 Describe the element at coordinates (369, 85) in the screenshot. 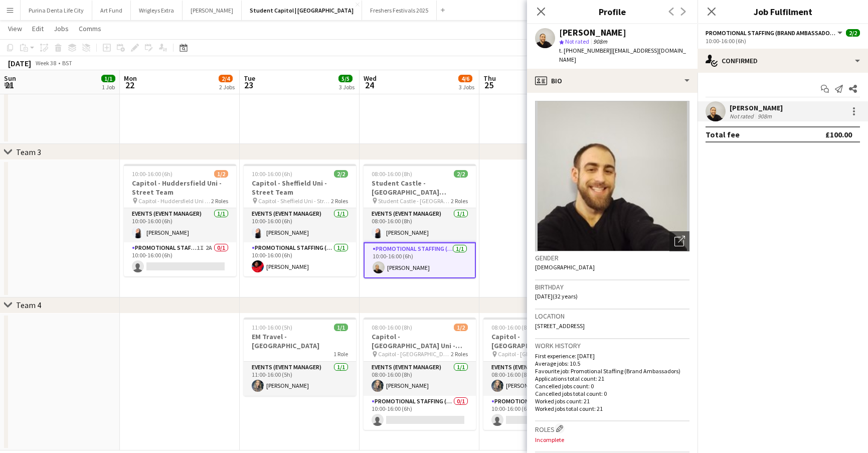

I see `span: 24` at that location.